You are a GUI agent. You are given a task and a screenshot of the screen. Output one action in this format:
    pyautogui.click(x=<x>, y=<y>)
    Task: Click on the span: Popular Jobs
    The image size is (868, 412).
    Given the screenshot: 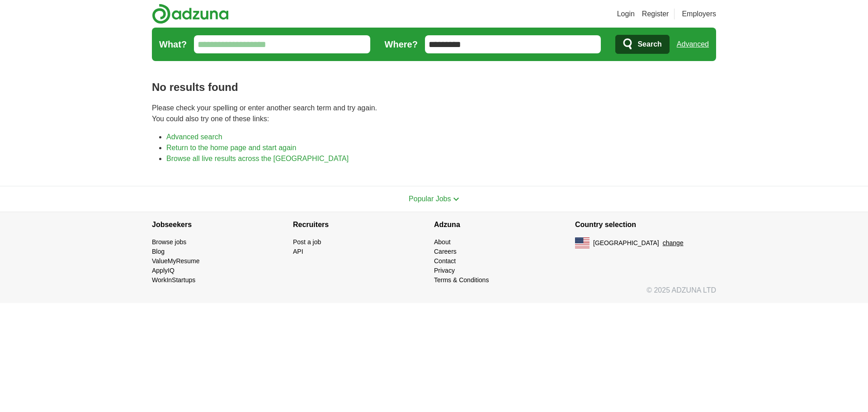 What is the action you would take?
    pyautogui.click(x=429, y=199)
    